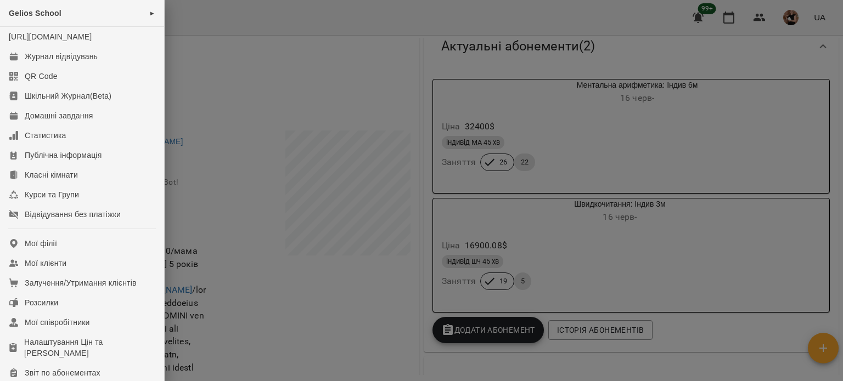 The image size is (843, 381). I want to click on div: Мої філії, so click(41, 244).